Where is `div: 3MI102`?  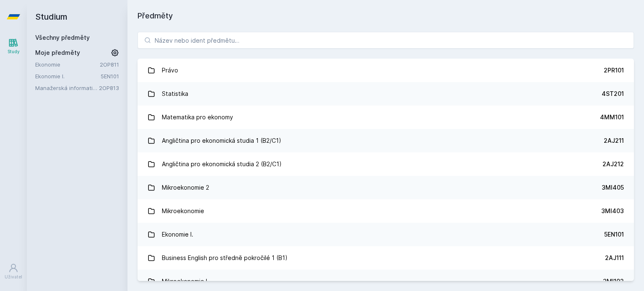 div: 3MI102 is located at coordinates (614, 282).